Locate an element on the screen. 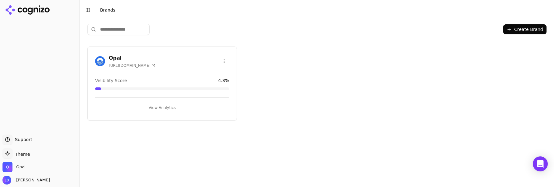  div: Open Intercom Messenger is located at coordinates (540, 164).